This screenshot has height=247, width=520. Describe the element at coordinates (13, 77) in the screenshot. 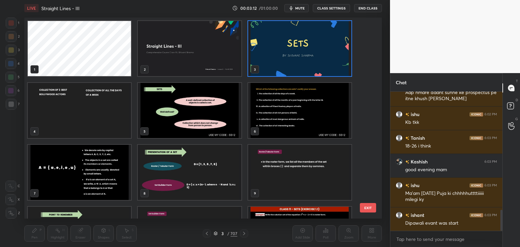

I see `div: 5` at that location.